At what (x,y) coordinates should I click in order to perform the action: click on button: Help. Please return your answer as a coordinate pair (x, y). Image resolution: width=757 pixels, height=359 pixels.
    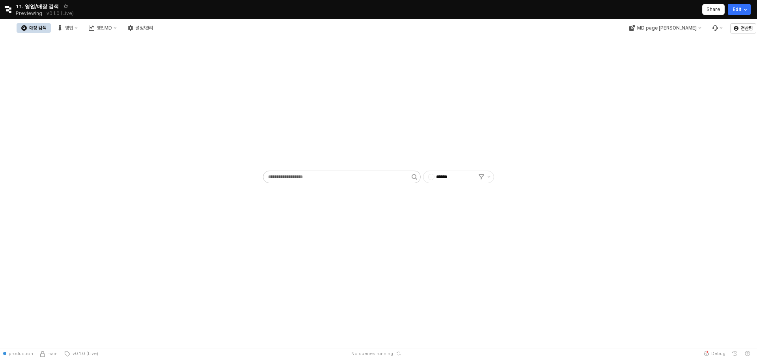
    Looking at the image, I should click on (748, 354).